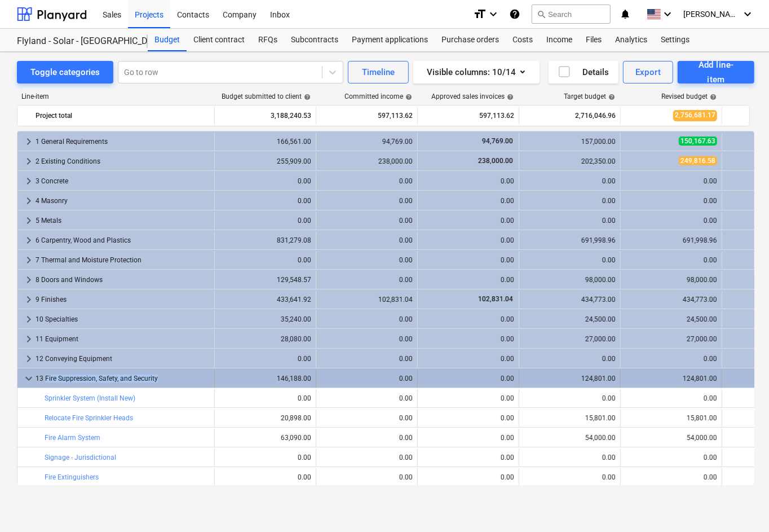 This screenshot has width=769, height=532. Describe the element at coordinates (122, 116) in the screenshot. I see `div: Project total` at that location.